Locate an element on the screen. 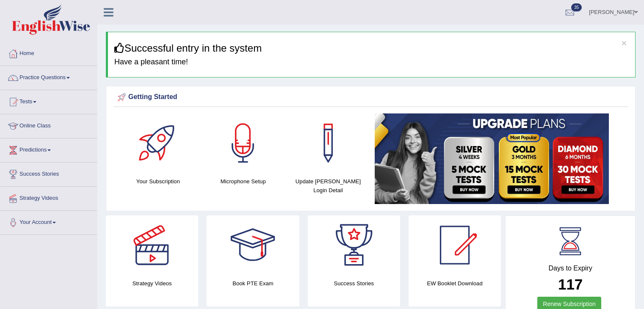 This screenshot has height=309, width=644. h4: Book PTE Exam is located at coordinates (253, 283).